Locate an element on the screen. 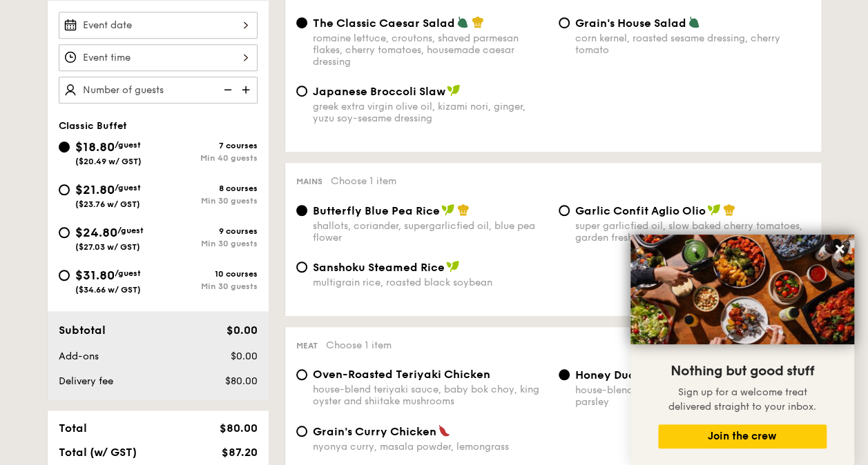 This screenshot has height=465, width=868. div: house-blend teriyaki sauce, baby bok choy, king oyster and shiitake mushrooms is located at coordinates (430, 395).